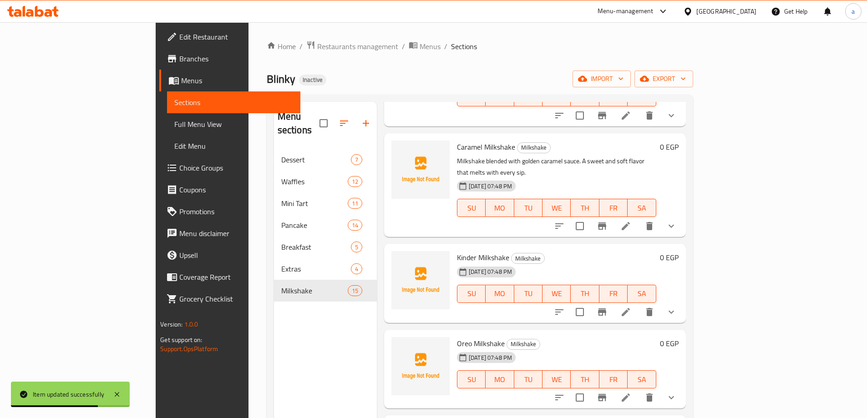  I want to click on span: Breakfast, so click(316, 247).